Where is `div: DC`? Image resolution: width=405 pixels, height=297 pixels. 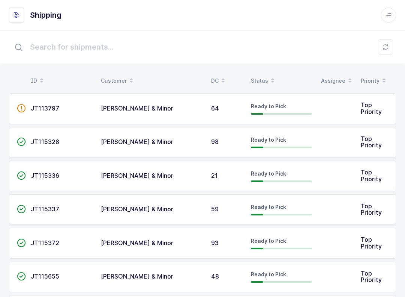
div: DC is located at coordinates (227, 81).